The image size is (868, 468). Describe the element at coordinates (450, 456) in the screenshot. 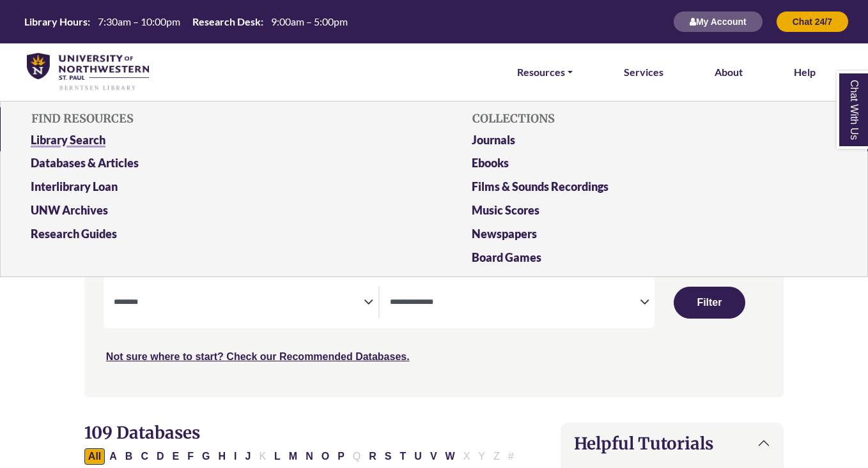

I see `button: Filter Results W` at that location.